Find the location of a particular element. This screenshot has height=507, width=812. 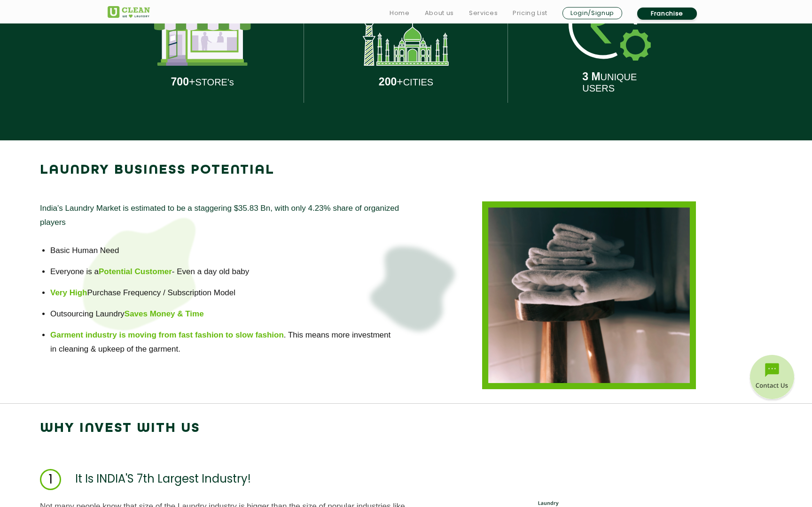

b: Saves Money & Time is located at coordinates (164, 313).